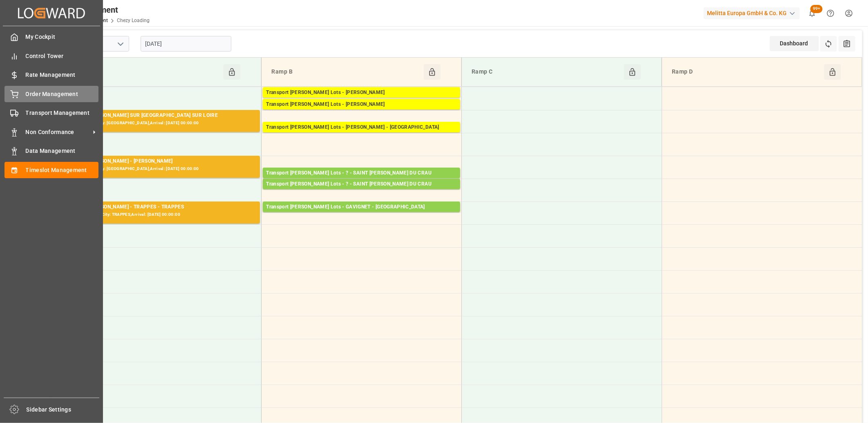  Describe the element at coordinates (62, 94) in the screenshot. I see `span: Order Management` at that location.